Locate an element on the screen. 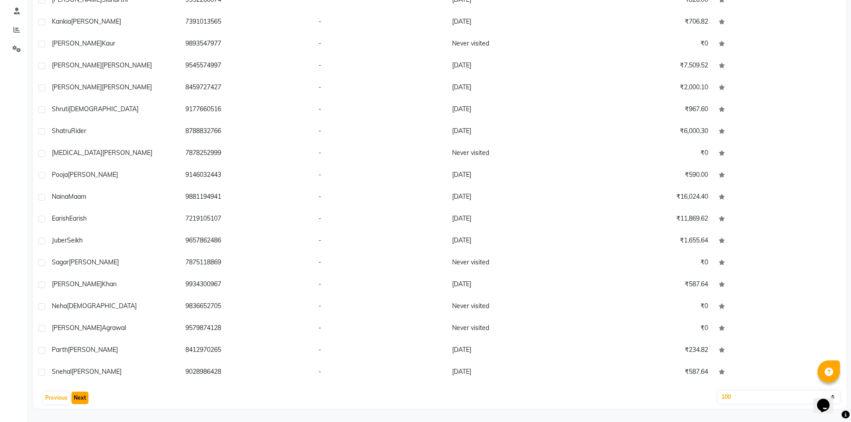 The image size is (851, 422). span: Naina is located at coordinates (60, 197).